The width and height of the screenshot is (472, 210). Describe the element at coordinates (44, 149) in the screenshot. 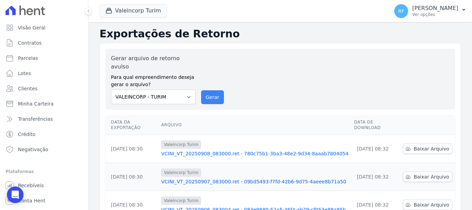

I see `a: Negativação` at that location.